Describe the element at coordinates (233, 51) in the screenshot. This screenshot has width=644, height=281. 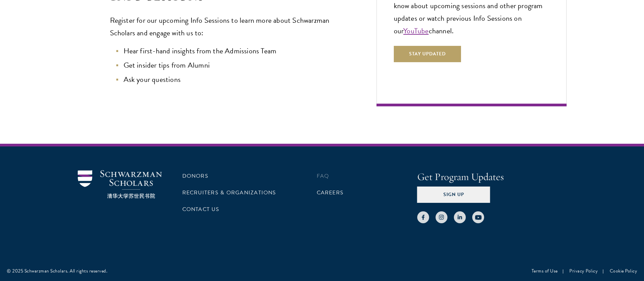
I see `li: Hear first-hand insights from the Admissions Team` at that location.